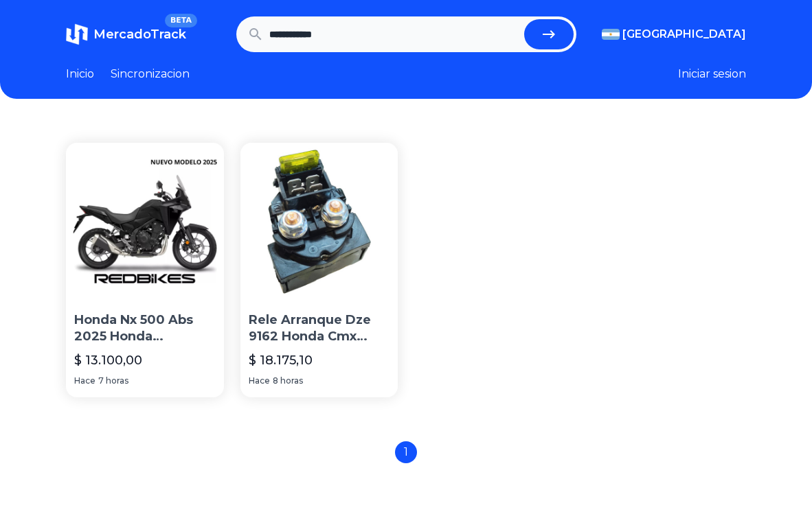 This screenshot has width=812, height=514. Describe the element at coordinates (145, 329) in the screenshot. I see `p: Honda Nx 500 Abs 2025 Honda Redbikes` at that location.